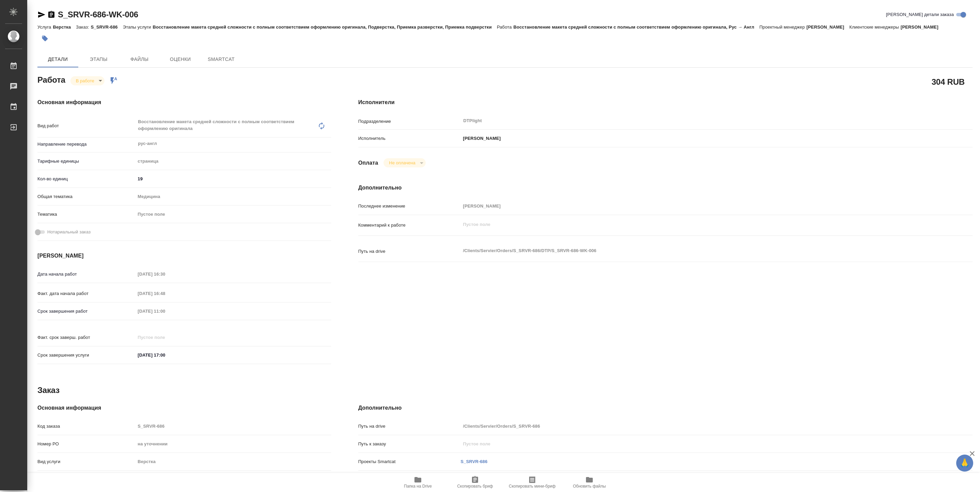 This screenshot has width=980, height=492. Describe the element at coordinates (99, 59) in the screenshot. I see `span: Этапы` at that location.